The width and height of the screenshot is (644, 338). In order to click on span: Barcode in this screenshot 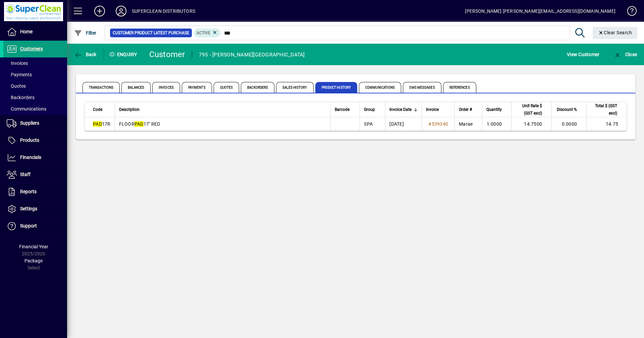, I will do `click(342, 110)`.